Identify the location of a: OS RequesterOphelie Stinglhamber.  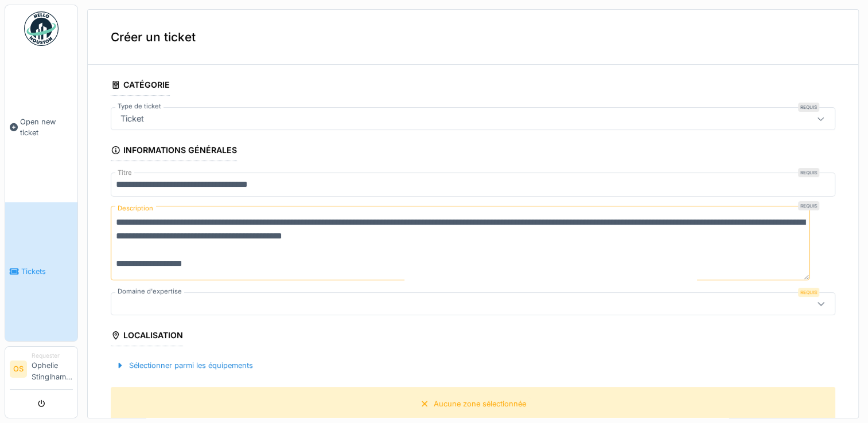
(41, 370).